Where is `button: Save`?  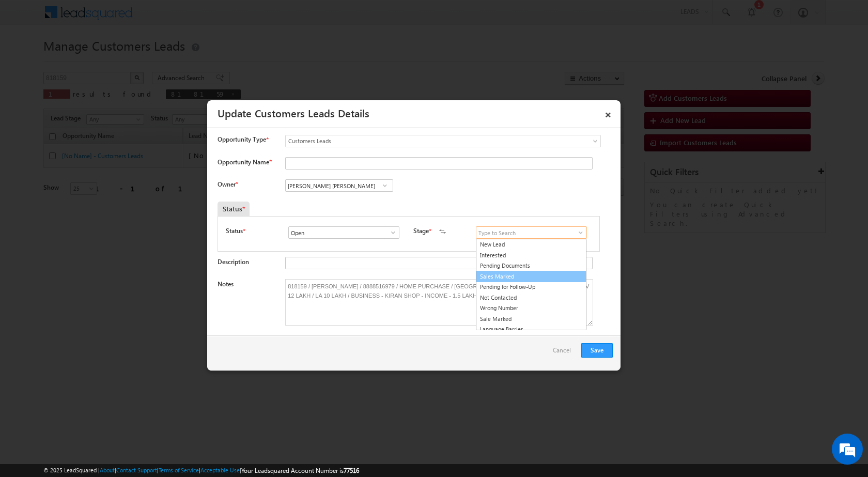 button: Save is located at coordinates (597, 350).